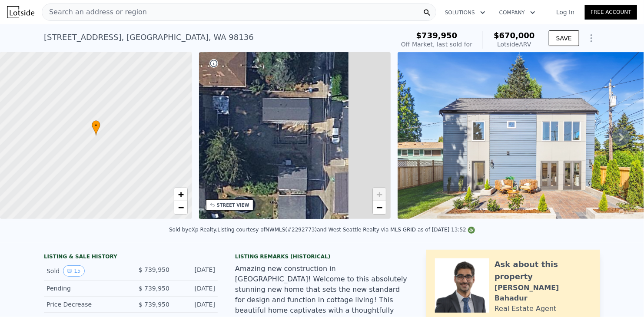 This screenshot has width=644, height=317. What do you see at coordinates (74, 271) in the screenshot?
I see `button: View historical data` at bounding box center [74, 271].